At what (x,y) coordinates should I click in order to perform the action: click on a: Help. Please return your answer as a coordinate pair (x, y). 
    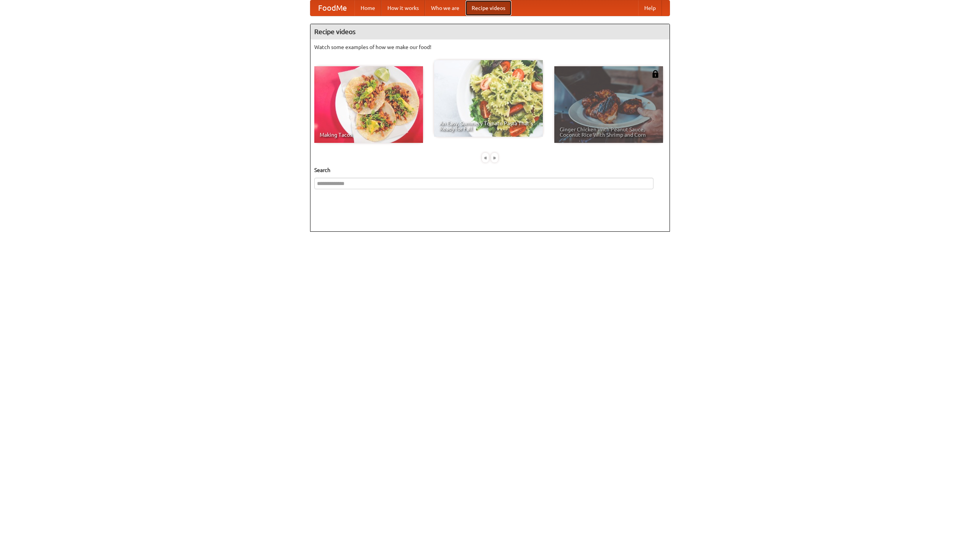
    Looking at the image, I should click on (650, 8).